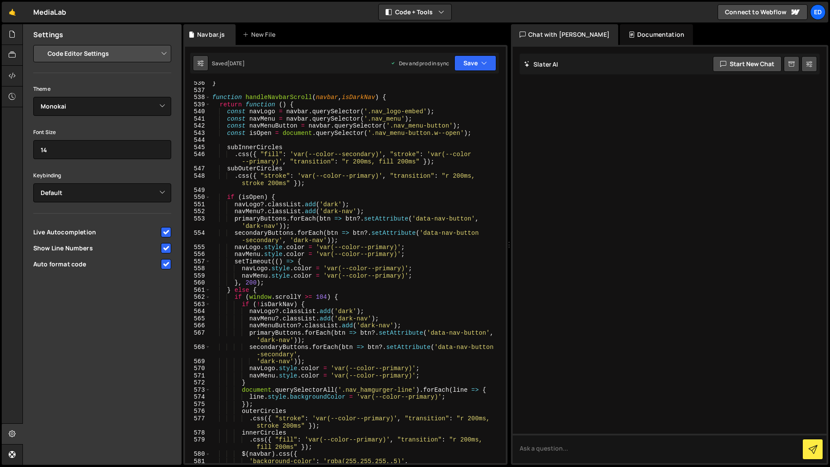 The image size is (830, 467). What do you see at coordinates (197, 190) in the screenshot?
I see `div: 549` at bounding box center [197, 190].